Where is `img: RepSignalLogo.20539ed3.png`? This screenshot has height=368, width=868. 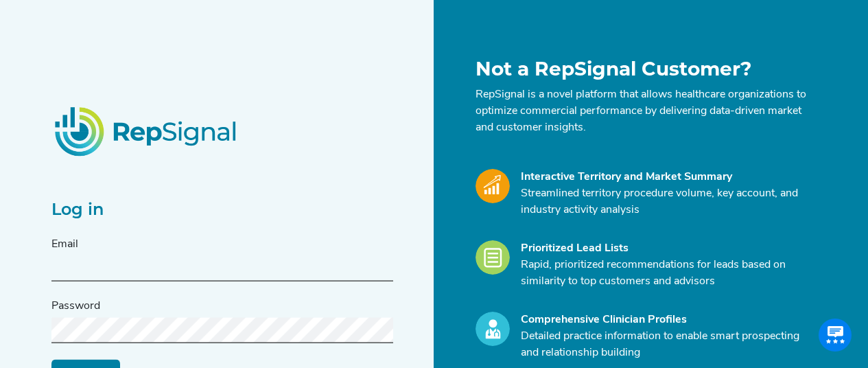
img: RepSignalLogo.20539ed3.png is located at coordinates (147, 131).